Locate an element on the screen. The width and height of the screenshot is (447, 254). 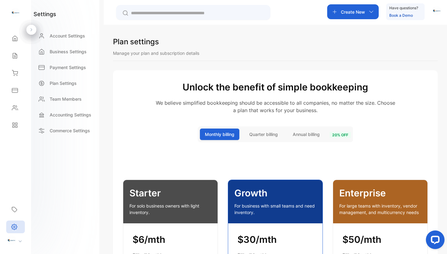
p: For large teams with inventory, vendor management, and multicurrency needs is located at coordinates (380, 209).